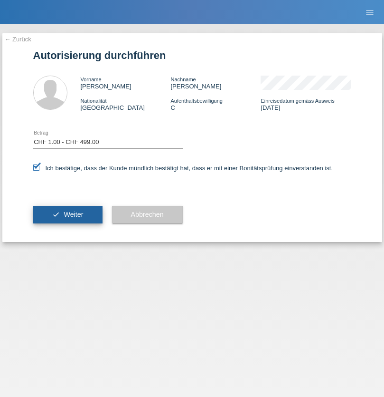  What do you see at coordinates (183, 79) in the screenshot?
I see `span: Nachname` at bounding box center [183, 79].